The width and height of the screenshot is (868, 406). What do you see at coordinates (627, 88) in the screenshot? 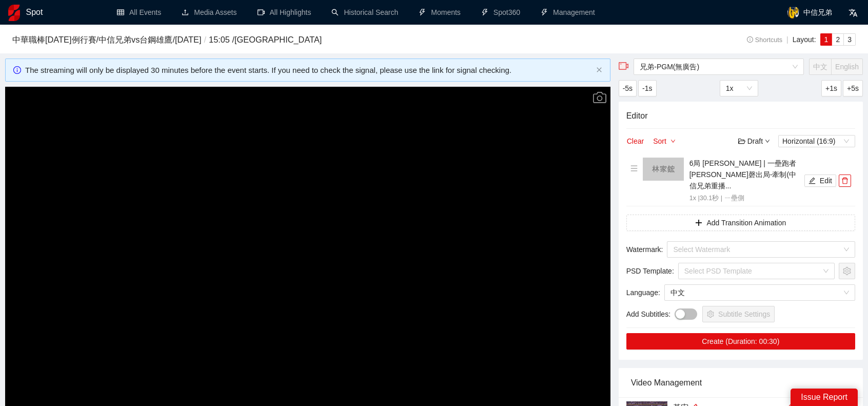
I see `button: -5s` at bounding box center [627, 88].